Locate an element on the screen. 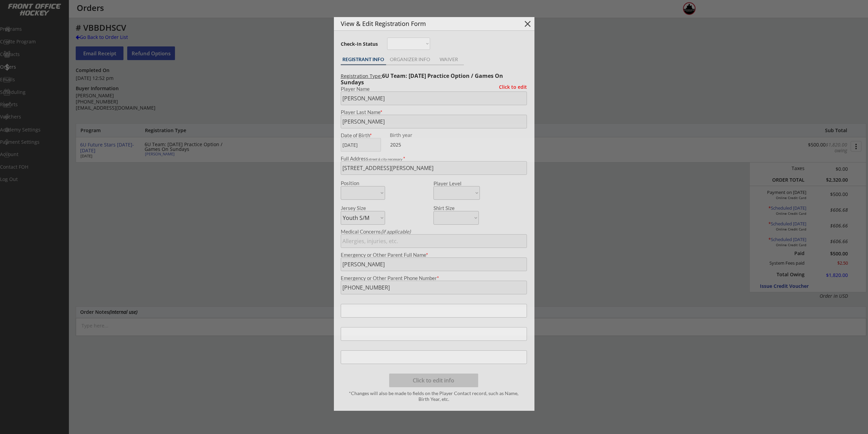  em: (if applicable) is located at coordinates (395, 232).